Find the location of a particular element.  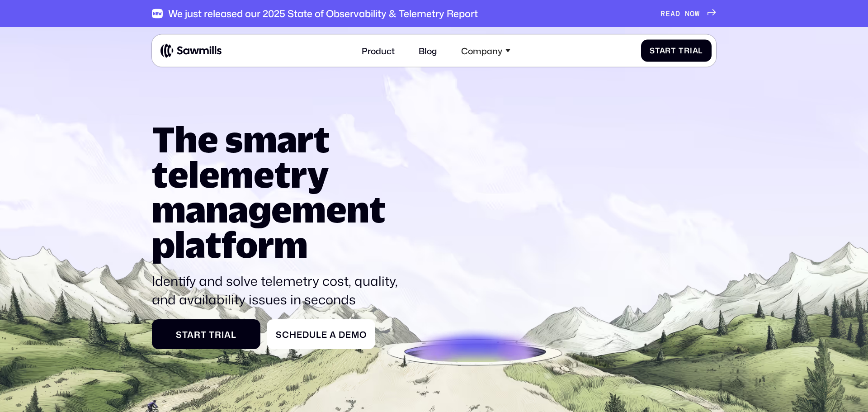

a: READ NOW is located at coordinates (688, 13).